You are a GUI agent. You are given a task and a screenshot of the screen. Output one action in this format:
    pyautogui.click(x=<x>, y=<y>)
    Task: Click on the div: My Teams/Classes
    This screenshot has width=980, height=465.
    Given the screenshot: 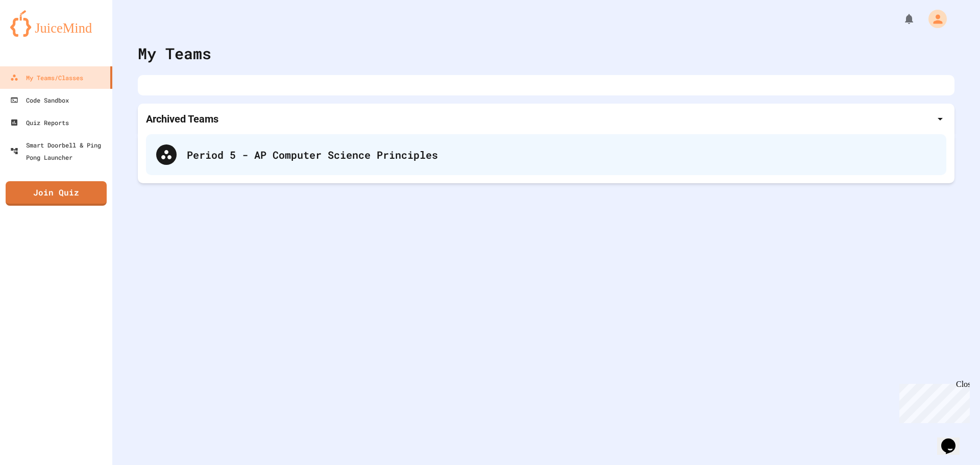 What is the action you would take?
    pyautogui.click(x=47, y=77)
    